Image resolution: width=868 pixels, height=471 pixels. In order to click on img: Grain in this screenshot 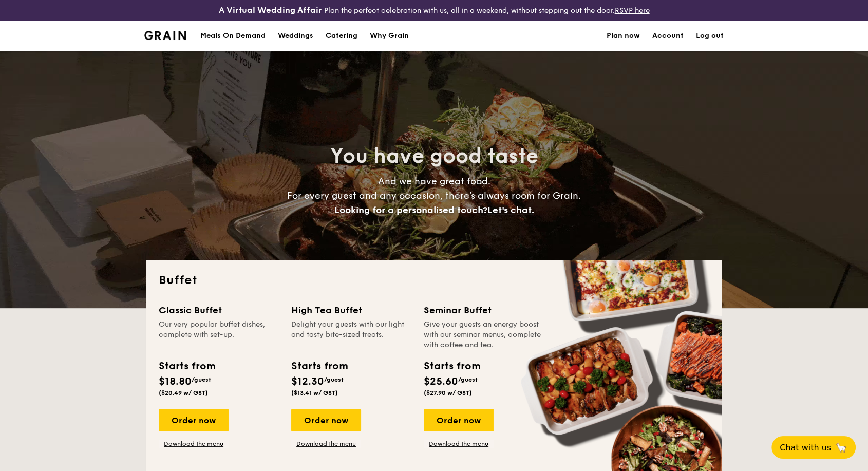, I will do `click(165, 36)`.